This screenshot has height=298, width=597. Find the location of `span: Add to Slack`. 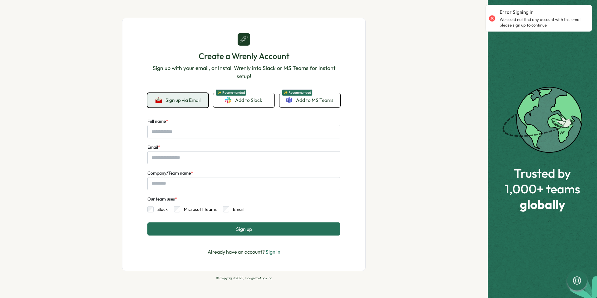

span: Add to Slack is located at coordinates (249, 100).